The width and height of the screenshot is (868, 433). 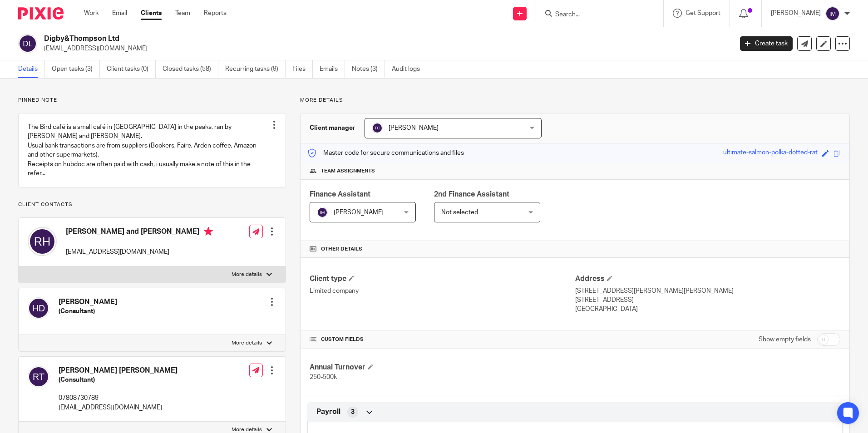 I want to click on span: 2nd Finance Assistant, so click(x=471, y=194).